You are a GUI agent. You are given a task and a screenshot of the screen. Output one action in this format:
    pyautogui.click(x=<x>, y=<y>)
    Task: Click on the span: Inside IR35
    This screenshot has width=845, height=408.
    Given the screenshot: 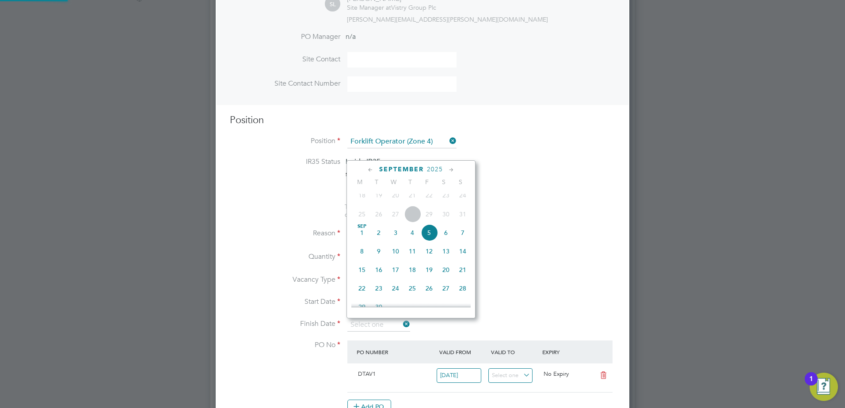 What is the action you would take?
    pyautogui.click(x=363, y=161)
    